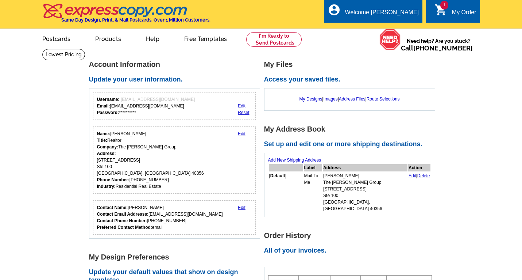 The height and width of the screenshot is (280, 522). What do you see at coordinates (437, 48) in the screenshot?
I see `span: Call` at bounding box center [437, 48].